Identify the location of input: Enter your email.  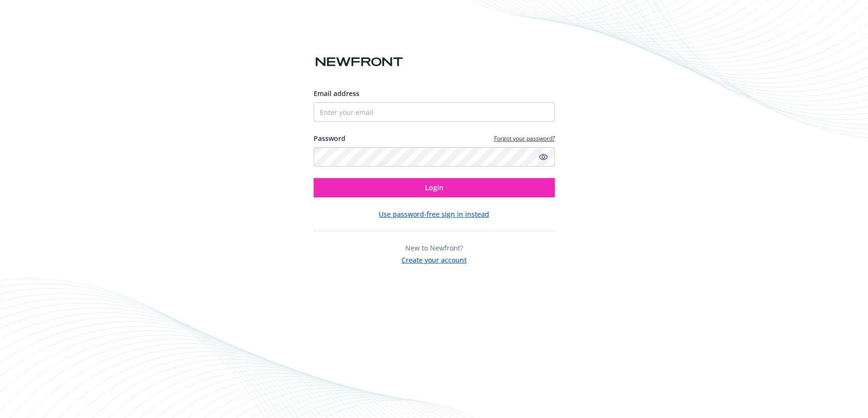
(434, 112).